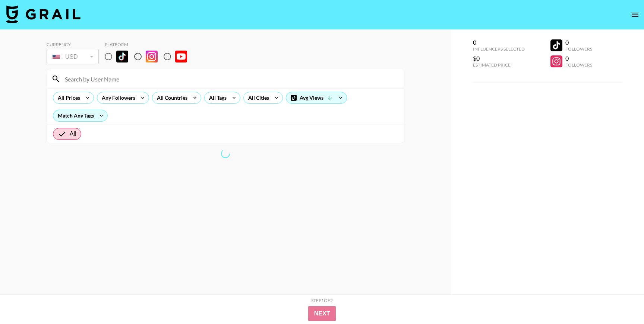  Describe the element at coordinates (149, 44) in the screenshot. I see `div: Platform` at that location.